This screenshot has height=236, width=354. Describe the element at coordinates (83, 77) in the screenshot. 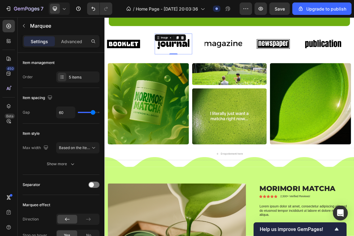

I see `div: 5 items` at that location.